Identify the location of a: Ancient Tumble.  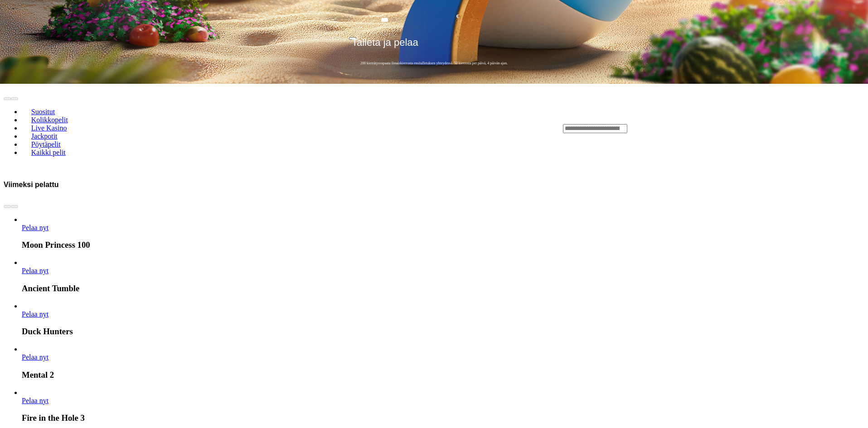
(35, 270).